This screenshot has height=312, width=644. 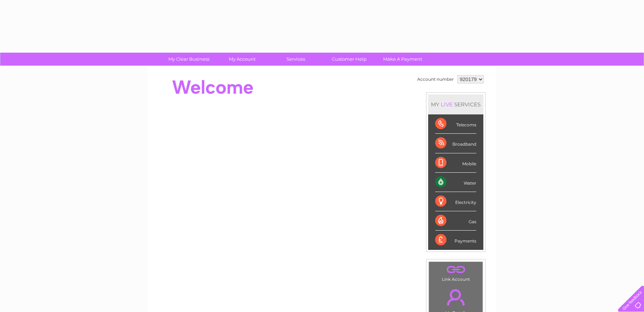 I want to click on div: MY SERVICES, so click(x=455, y=105).